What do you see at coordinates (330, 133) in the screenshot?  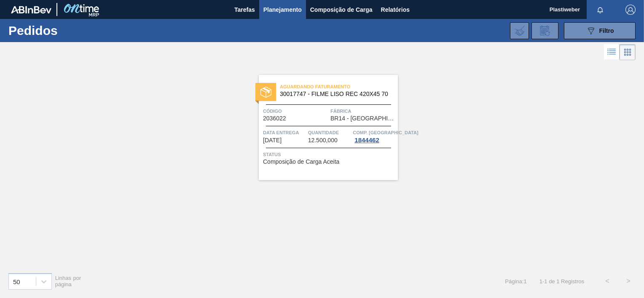 I see `span: Quantidade` at bounding box center [330, 133].